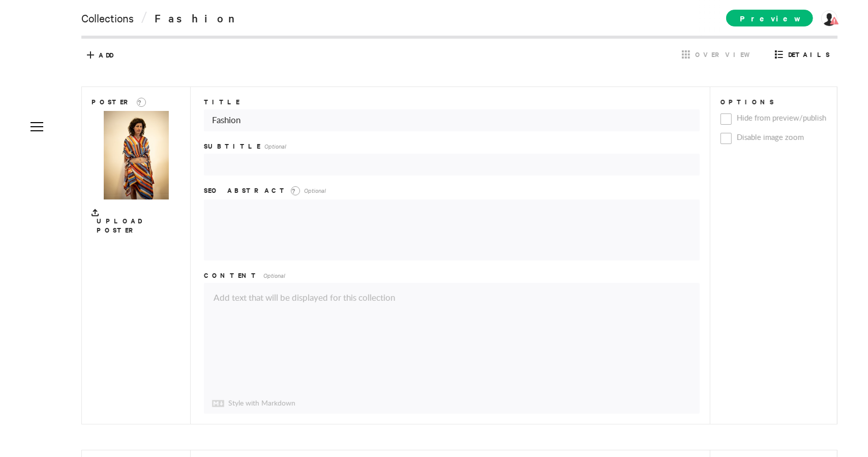 This screenshot has height=457, width=868. I want to click on p: Style with Markdown, so click(254, 403).